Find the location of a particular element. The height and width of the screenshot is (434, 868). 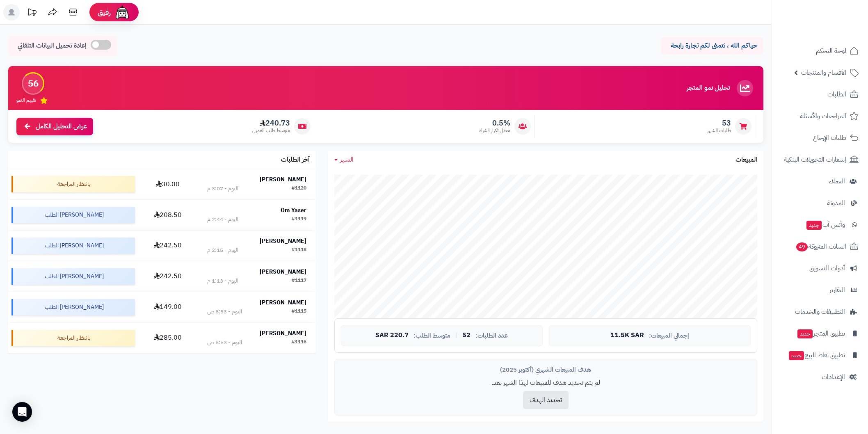

td: 30.00 is located at coordinates (168, 185).